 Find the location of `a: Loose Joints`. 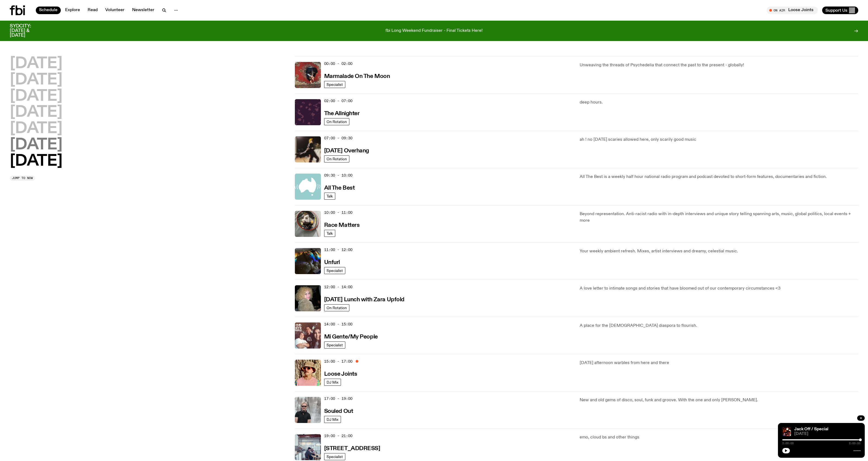

a: Loose Joints is located at coordinates (341, 373).